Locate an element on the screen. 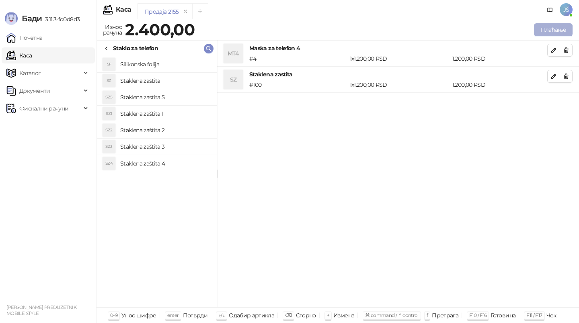 The height and width of the screenshot is (323, 579). span: 3.11.3-fd0d8d3 is located at coordinates (61, 19).